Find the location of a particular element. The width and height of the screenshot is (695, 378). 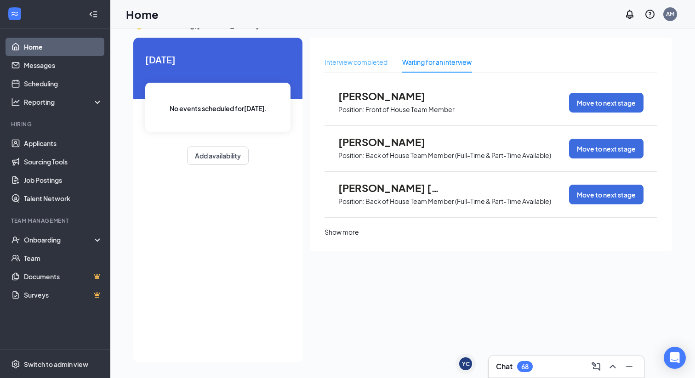

div: Onboarding is located at coordinates (59, 240).